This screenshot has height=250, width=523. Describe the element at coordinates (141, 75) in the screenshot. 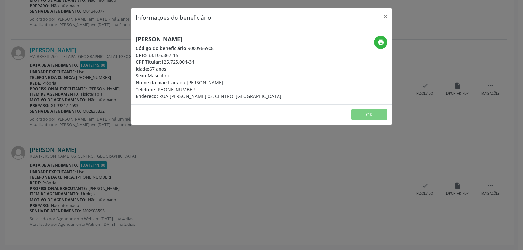

I see `span: Sexo:` at that location.